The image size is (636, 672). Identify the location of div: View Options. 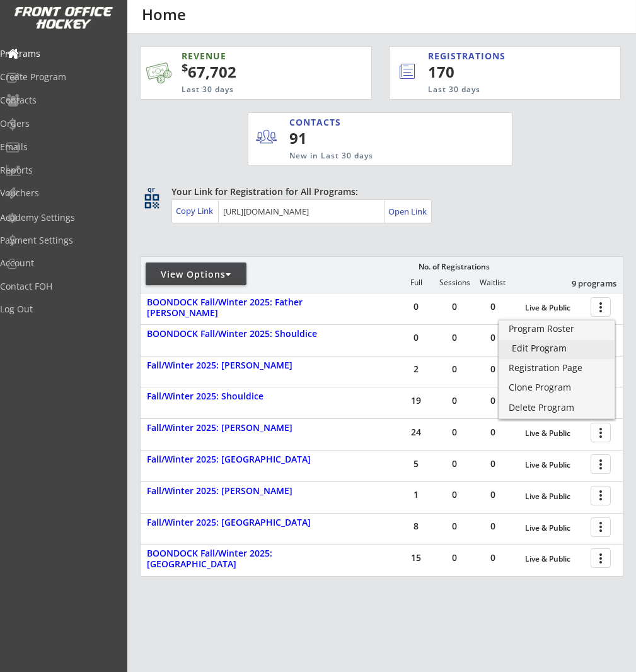
(196, 274).